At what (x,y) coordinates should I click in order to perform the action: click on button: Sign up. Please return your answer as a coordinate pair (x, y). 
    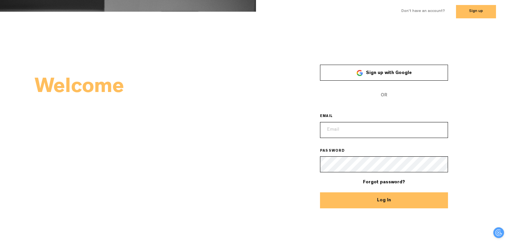
    Looking at the image, I should click on (476, 12).